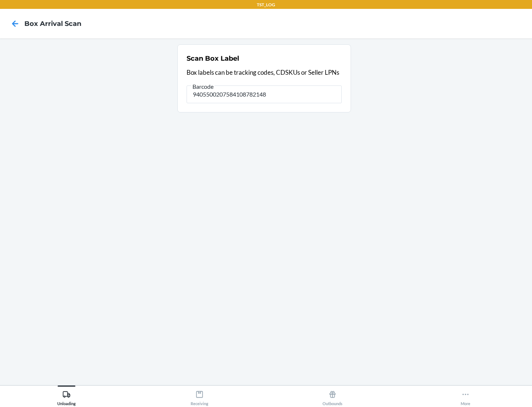  I want to click on div: Outbounds, so click(332, 396).